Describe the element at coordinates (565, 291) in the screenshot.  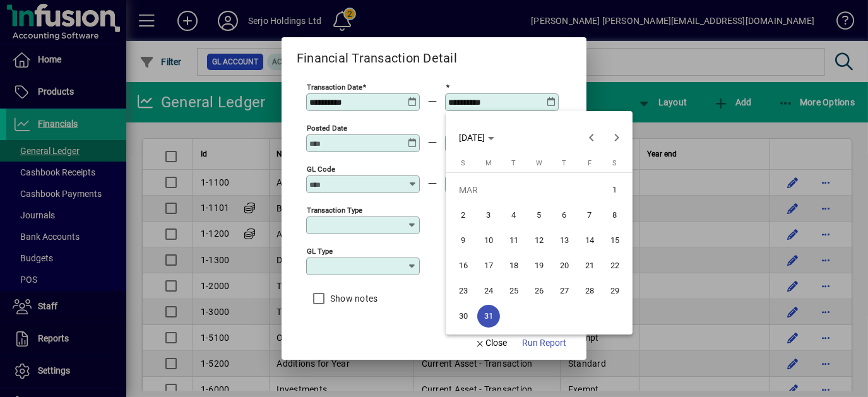
I see `span: 27` at that location.